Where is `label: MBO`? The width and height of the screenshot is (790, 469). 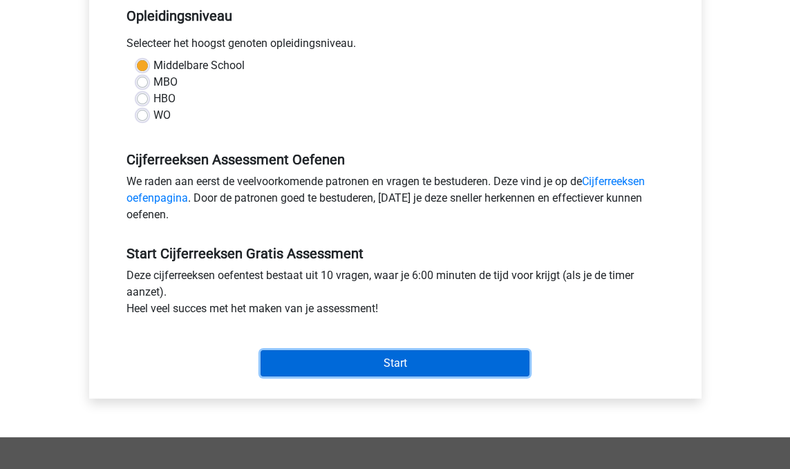 label: MBO is located at coordinates (165, 82).